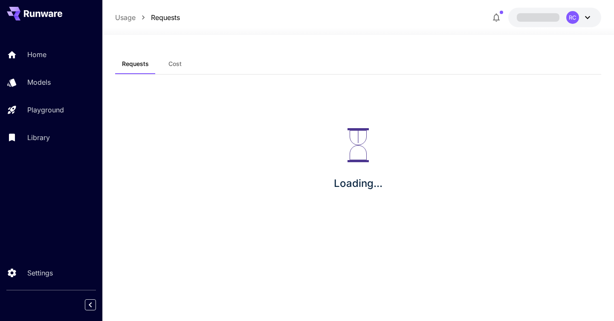  What do you see at coordinates (148, 17) in the screenshot?
I see `nav: breadcrumb` at bounding box center [148, 17].